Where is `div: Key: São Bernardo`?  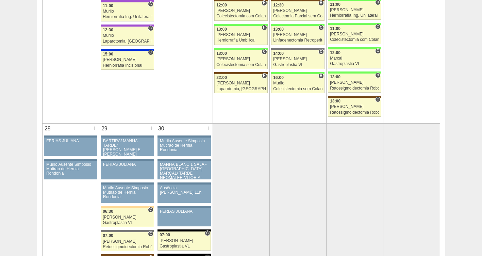 div: Key: São Bernardo is located at coordinates (298, 49).